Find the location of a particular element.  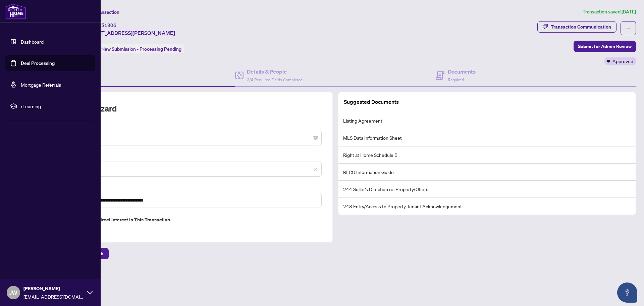

span: rLearning is located at coordinates (56, 106).